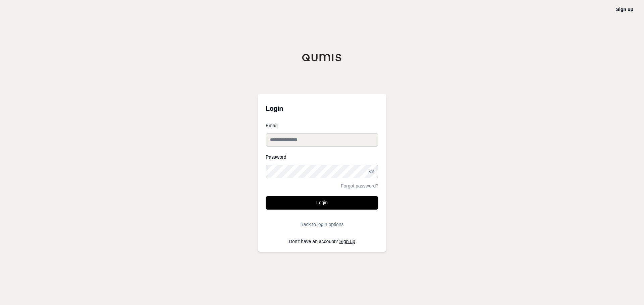  Describe the element at coordinates (322, 203) in the screenshot. I see `button: Login` at that location.